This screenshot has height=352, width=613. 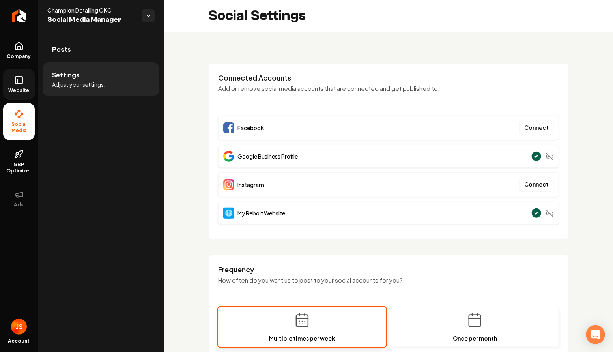 I want to click on h3: Frequency, so click(x=388, y=269).